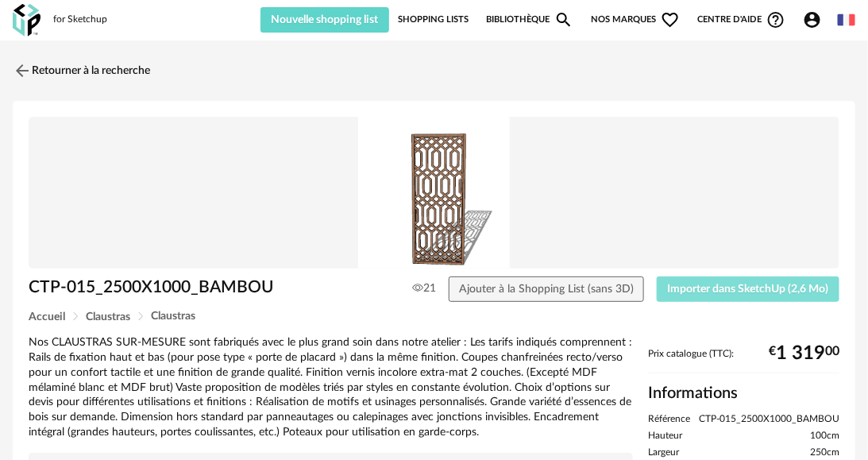 The image size is (868, 460). Describe the element at coordinates (745, 394) in the screenshot. I see `h2: Informations` at that location.